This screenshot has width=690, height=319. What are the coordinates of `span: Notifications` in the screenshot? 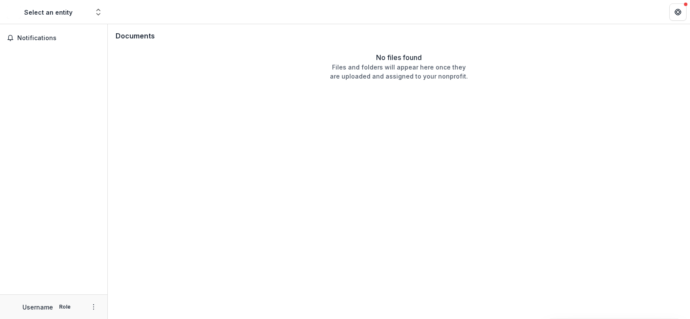 It's located at (59, 38).